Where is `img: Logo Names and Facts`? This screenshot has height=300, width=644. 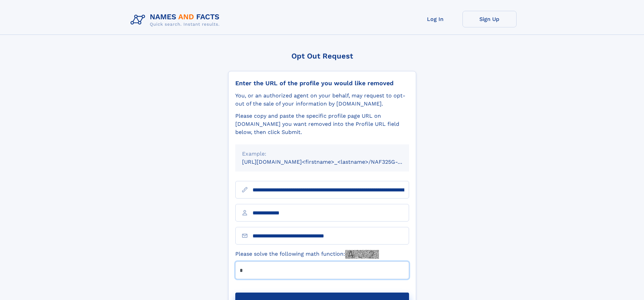
img: Logo Names and Facts is located at coordinates (176, 20).